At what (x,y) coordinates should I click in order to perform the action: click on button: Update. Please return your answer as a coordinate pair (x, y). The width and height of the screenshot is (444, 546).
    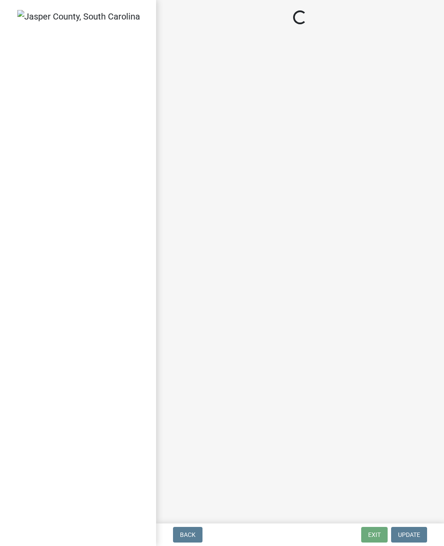
    Looking at the image, I should click on (409, 535).